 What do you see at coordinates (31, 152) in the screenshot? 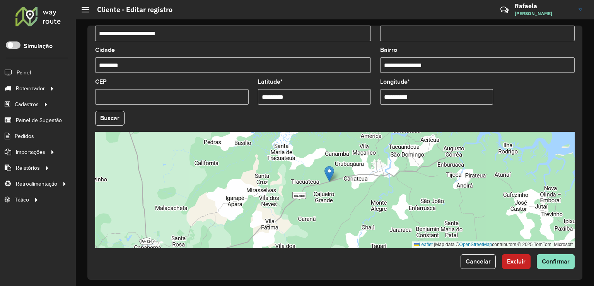
I see `span: Importações` at bounding box center [31, 152].